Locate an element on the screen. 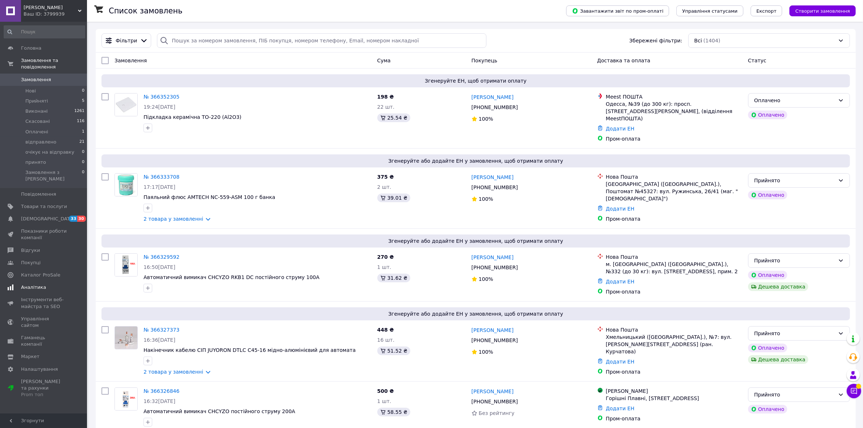  span: Виконані is located at coordinates (37, 111).